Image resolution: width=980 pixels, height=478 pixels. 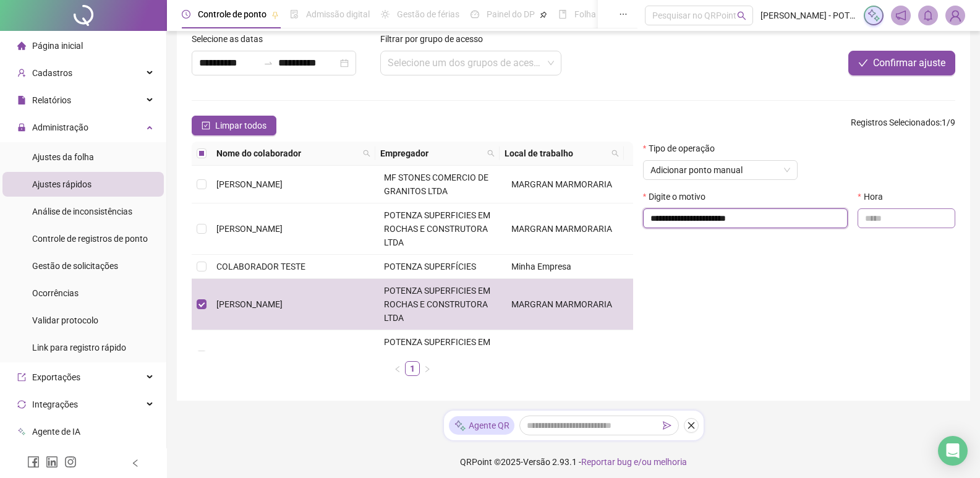 I want to click on span: Controle de ponto, so click(x=232, y=14).